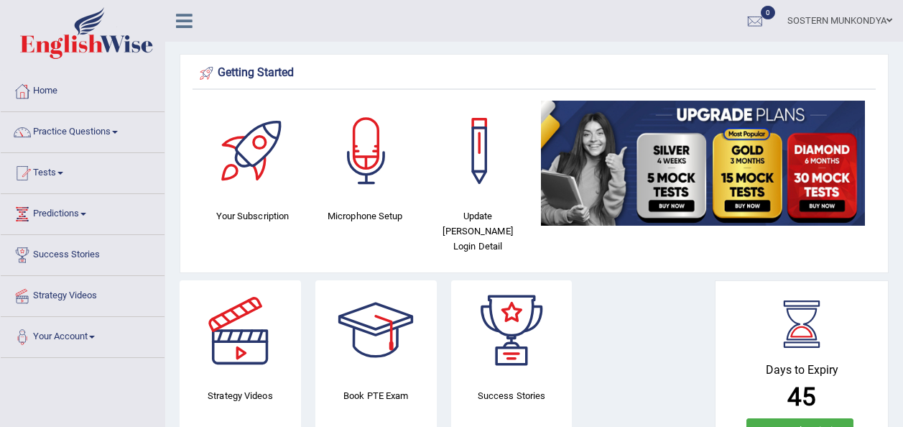 This screenshot has height=427, width=903. Describe the element at coordinates (768, 12) in the screenshot. I see `span: 0` at that location.